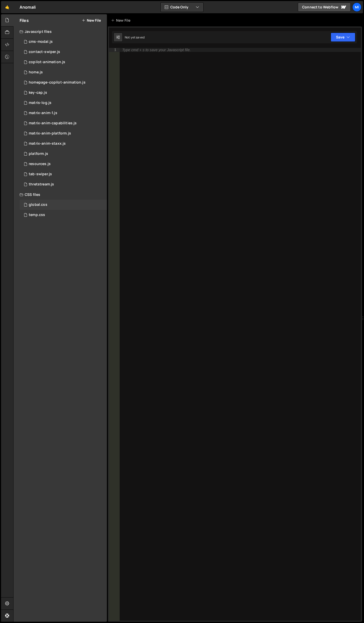 The height and width of the screenshot is (623, 364). I want to click on div: 15093/45360.js, so click(63, 52).